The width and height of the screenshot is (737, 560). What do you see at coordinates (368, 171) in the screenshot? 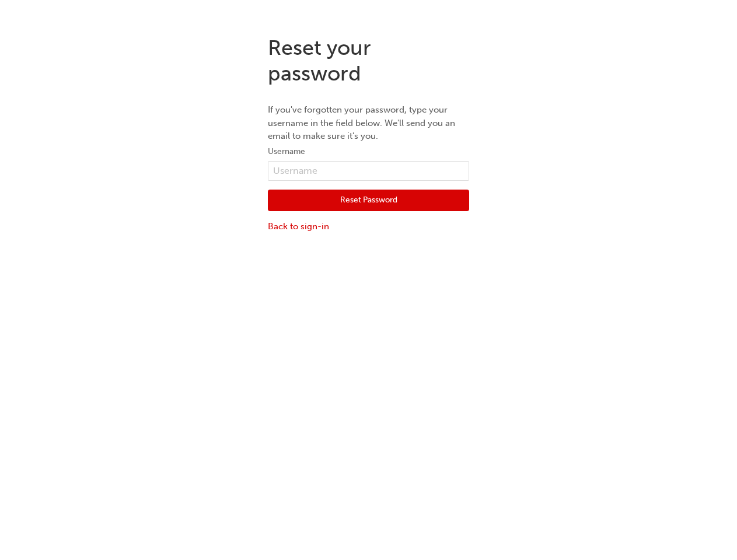
I see `input: Username` at bounding box center [368, 171].